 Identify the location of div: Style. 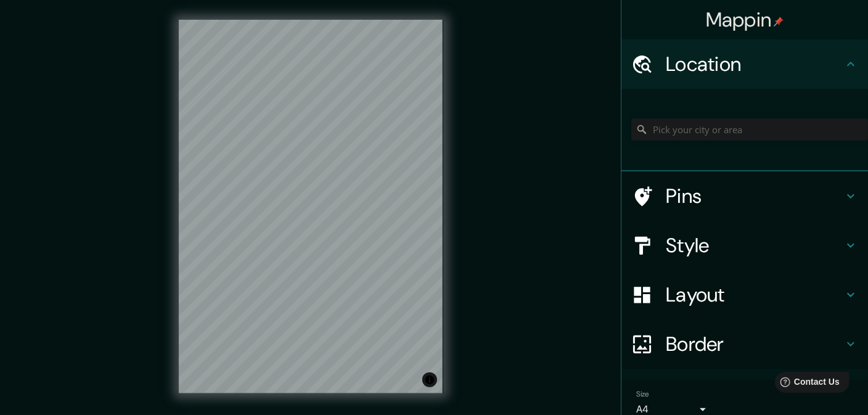
(745, 245).